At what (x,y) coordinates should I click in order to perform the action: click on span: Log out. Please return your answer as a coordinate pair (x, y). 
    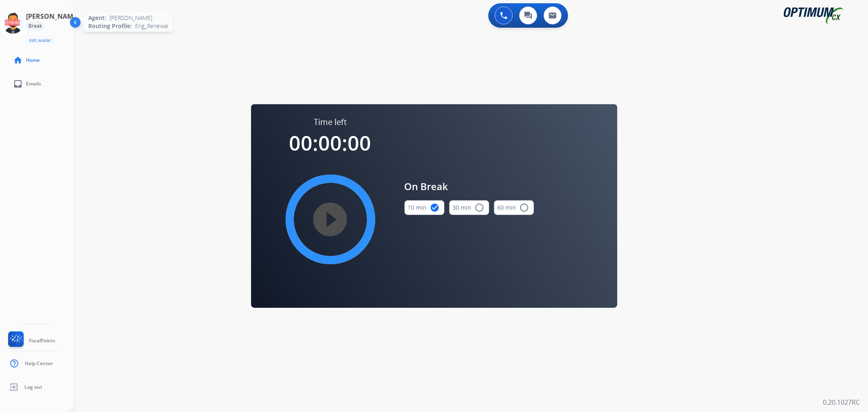
    Looking at the image, I should click on (33, 387).